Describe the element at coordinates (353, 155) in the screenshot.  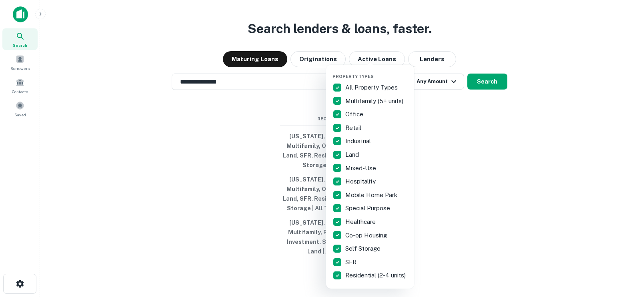
I see `p: Land` at that location.